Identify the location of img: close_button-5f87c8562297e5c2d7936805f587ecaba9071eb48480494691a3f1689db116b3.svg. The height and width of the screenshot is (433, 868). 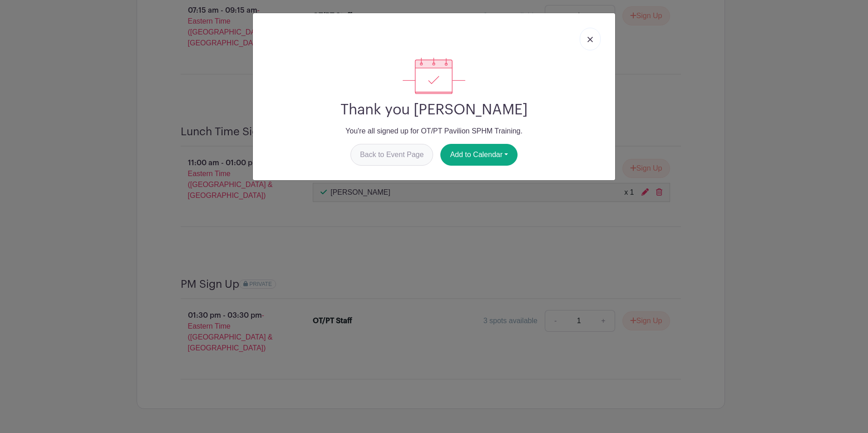
(590, 39).